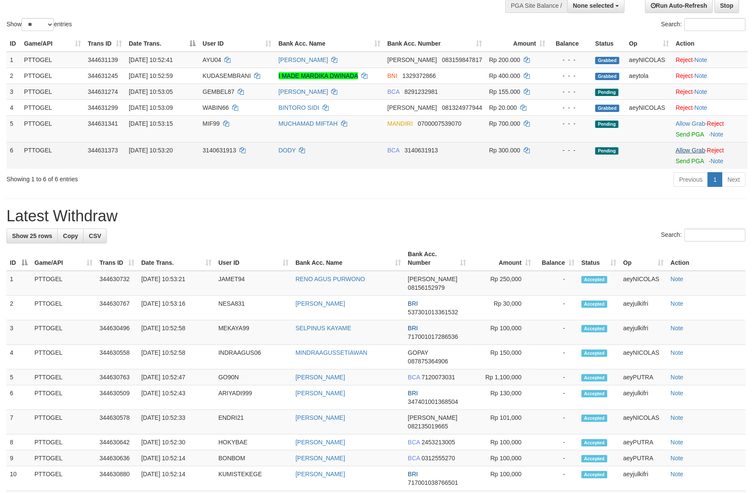 Image resolution: width=752 pixels, height=493 pixels. What do you see at coordinates (19, 283) in the screenshot?
I see `td: 1` at bounding box center [19, 283].